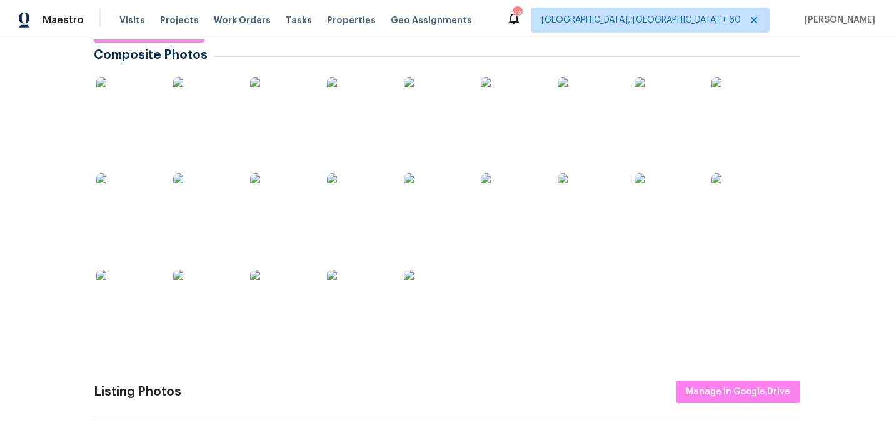  What do you see at coordinates (132, 20) in the screenshot?
I see `span: Visits` at bounding box center [132, 20].